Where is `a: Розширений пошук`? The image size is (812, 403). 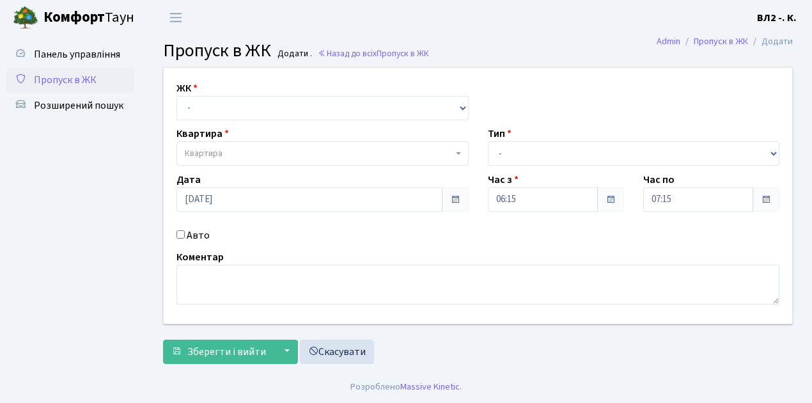
a: Розширений пошук is located at coordinates (70, 105).